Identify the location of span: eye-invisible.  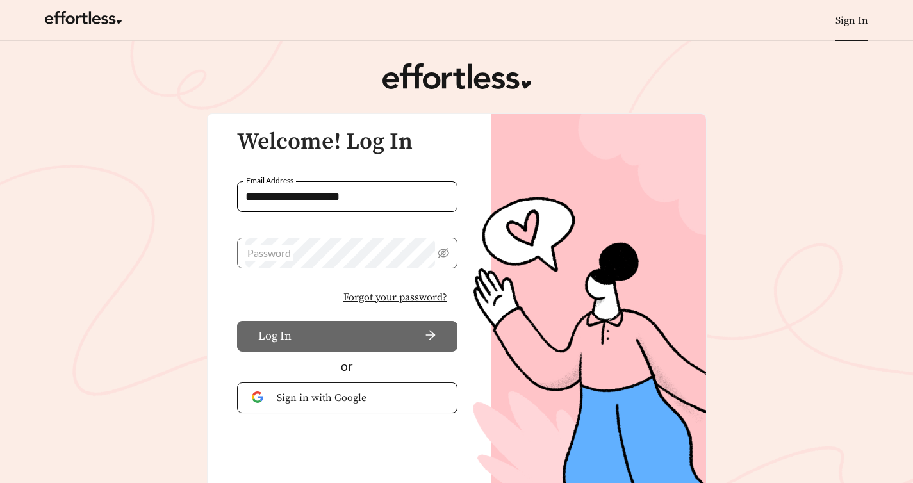
(443, 253).